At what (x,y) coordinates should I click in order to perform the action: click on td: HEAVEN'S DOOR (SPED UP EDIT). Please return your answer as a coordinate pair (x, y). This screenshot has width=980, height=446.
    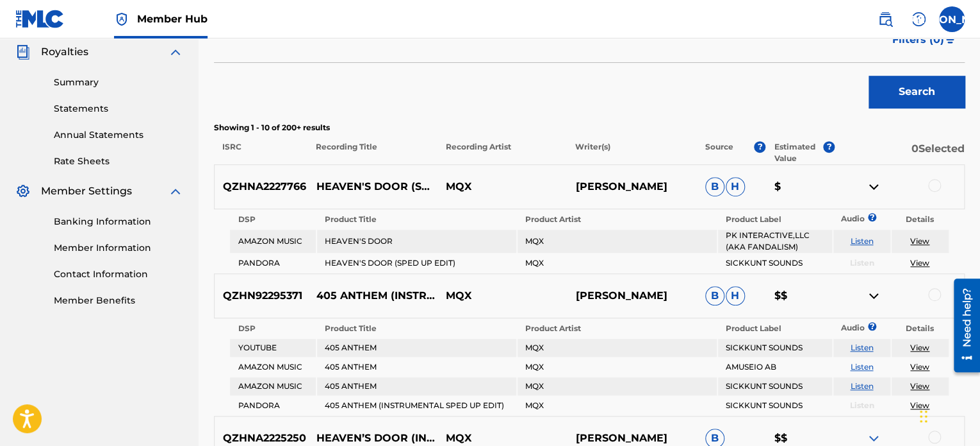
    Looking at the image, I should click on (416, 263).